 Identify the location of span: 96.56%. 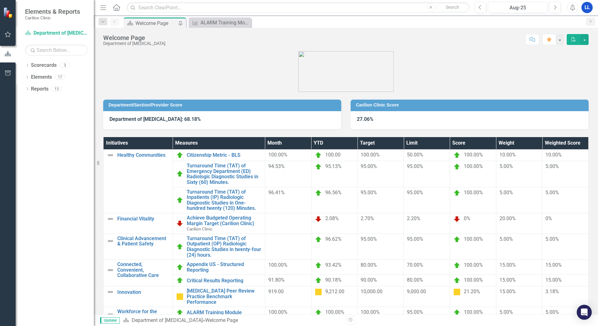
(333, 193).